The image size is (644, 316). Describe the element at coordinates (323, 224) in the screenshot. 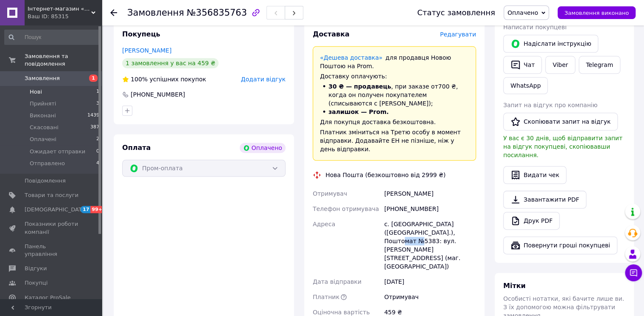

I see `span: Адреса` at that location.